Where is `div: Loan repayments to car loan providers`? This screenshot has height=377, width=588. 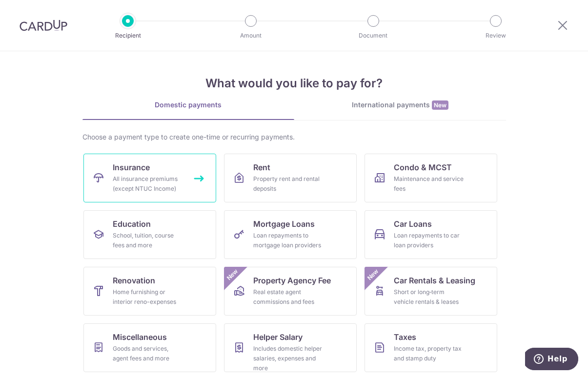
div: Loan repayments to car loan providers is located at coordinates (429, 240).